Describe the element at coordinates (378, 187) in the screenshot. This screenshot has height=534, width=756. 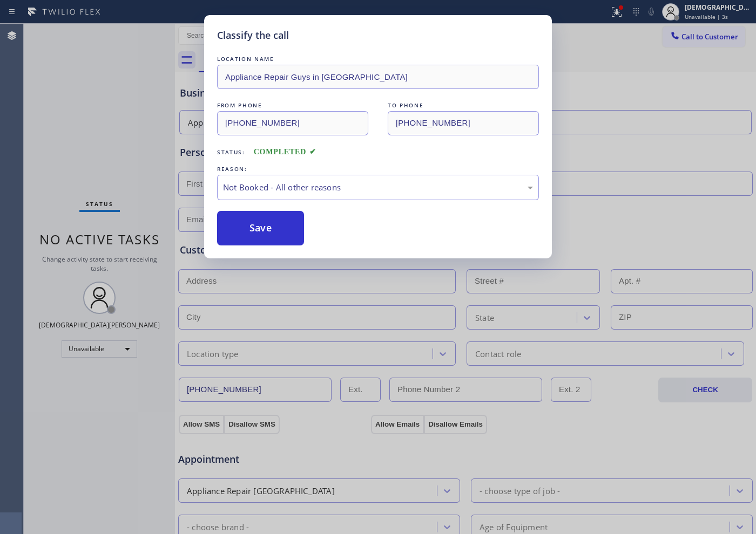
I see `div: Not Booked - All other reasons` at that location.